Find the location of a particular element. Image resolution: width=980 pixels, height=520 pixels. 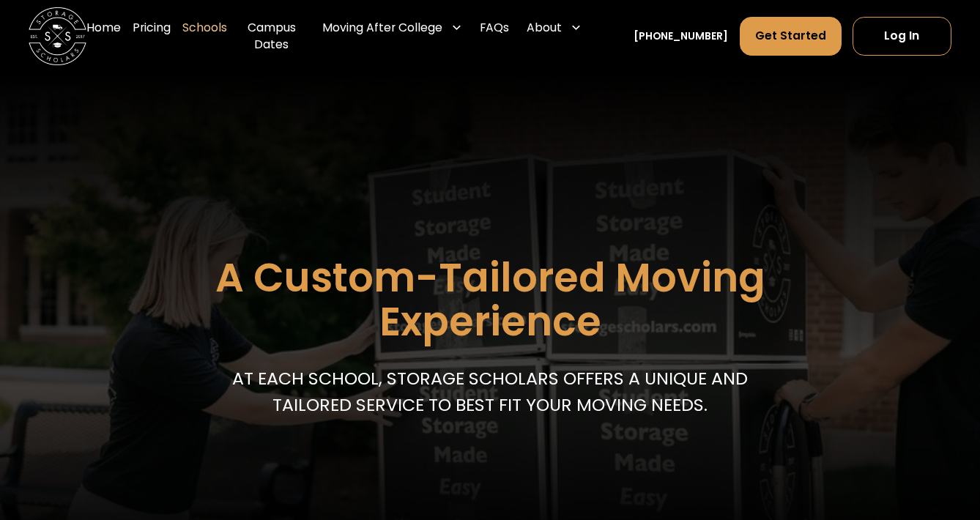

a: Home is located at coordinates (103, 36).